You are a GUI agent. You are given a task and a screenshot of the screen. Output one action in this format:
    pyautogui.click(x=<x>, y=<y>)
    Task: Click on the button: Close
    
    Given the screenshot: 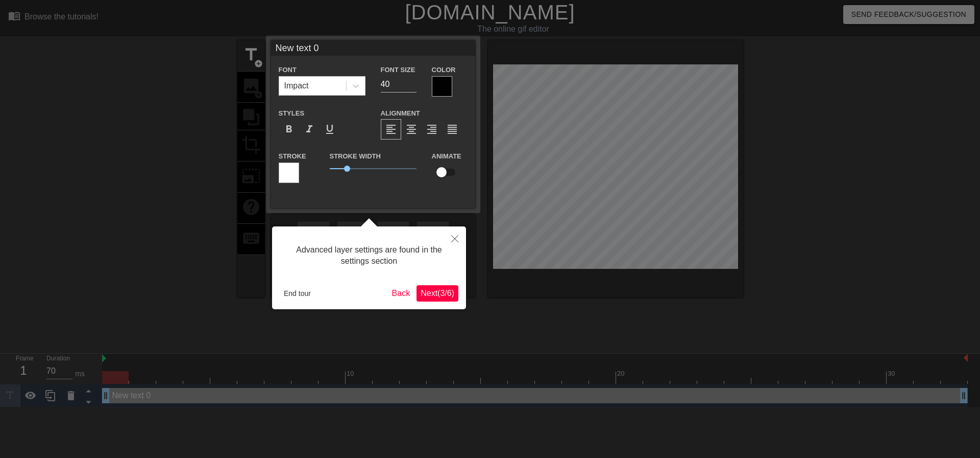 What is the action you would take?
    pyautogui.click(x=455, y=238)
    